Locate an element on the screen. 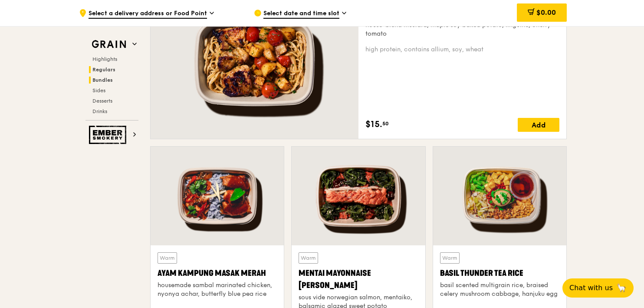 This screenshot has width=644, height=308. img: Grain web logo is located at coordinates (109, 44).